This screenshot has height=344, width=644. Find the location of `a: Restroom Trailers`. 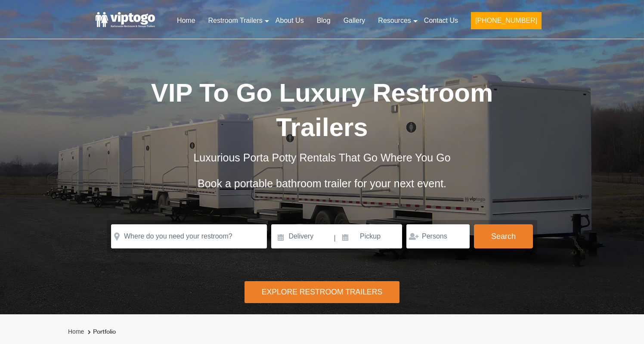

a: Restroom Trailers is located at coordinates (236, 20).